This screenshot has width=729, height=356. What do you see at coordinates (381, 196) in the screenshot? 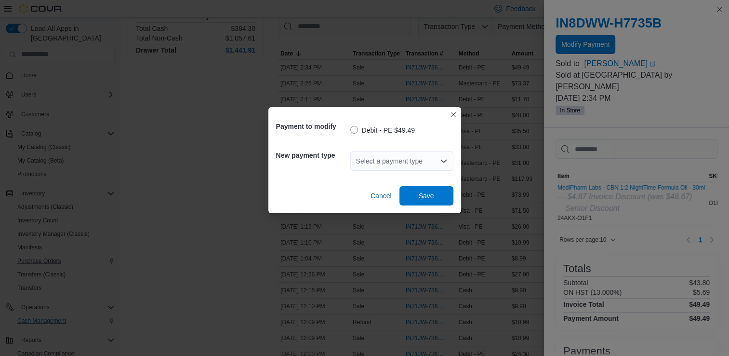
I see `button: Cancel` at bounding box center [381, 196].